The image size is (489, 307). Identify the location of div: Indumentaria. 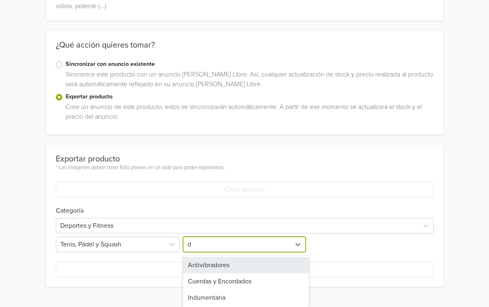
(246, 298).